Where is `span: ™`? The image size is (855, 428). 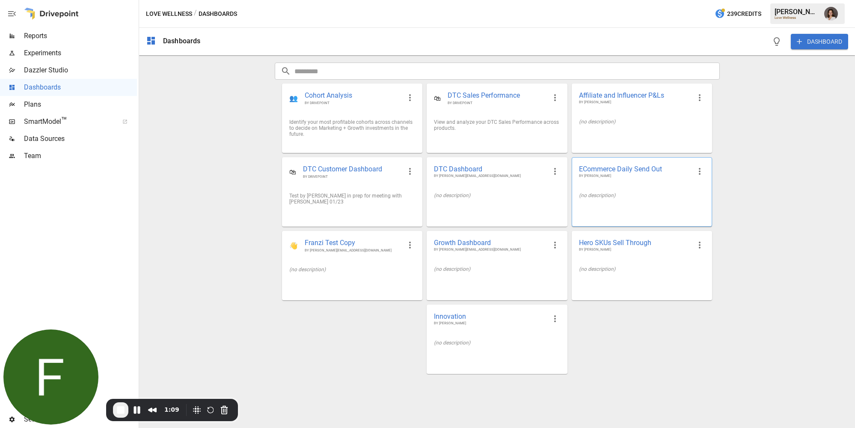
span: ™ is located at coordinates (64, 120).